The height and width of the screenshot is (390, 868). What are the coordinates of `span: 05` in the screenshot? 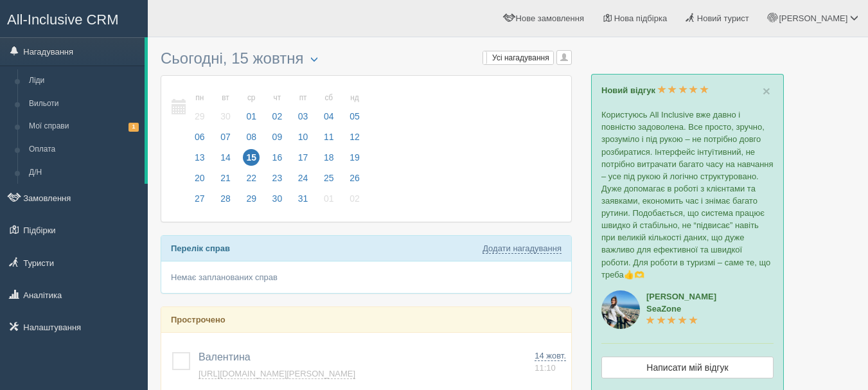 It's located at (355, 116).